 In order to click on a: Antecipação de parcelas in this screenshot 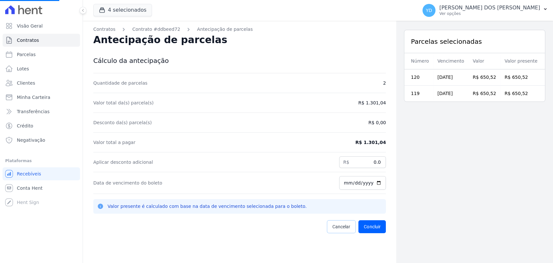, I will do `click(225, 29)`.